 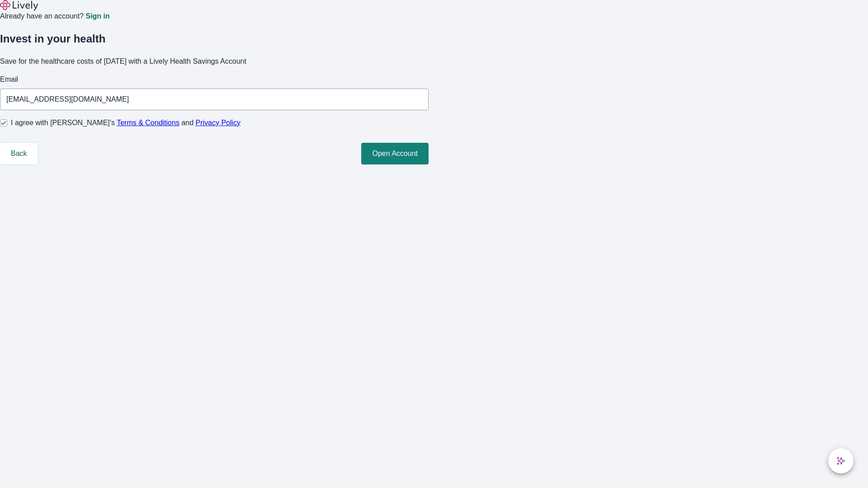 What do you see at coordinates (97, 17) in the screenshot?
I see `a: Sign in` at bounding box center [97, 17].